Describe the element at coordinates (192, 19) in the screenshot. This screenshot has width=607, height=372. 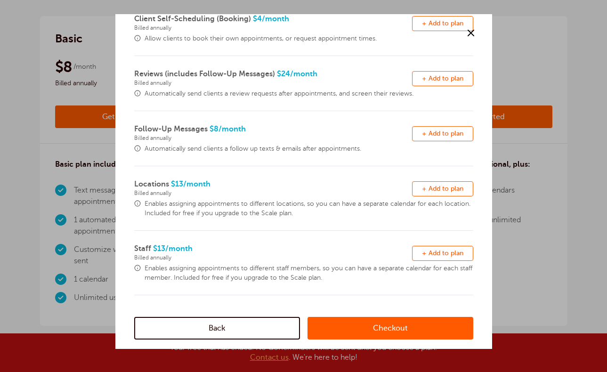
I see `span: Client Self-Scheduling (Booking)` at that location.